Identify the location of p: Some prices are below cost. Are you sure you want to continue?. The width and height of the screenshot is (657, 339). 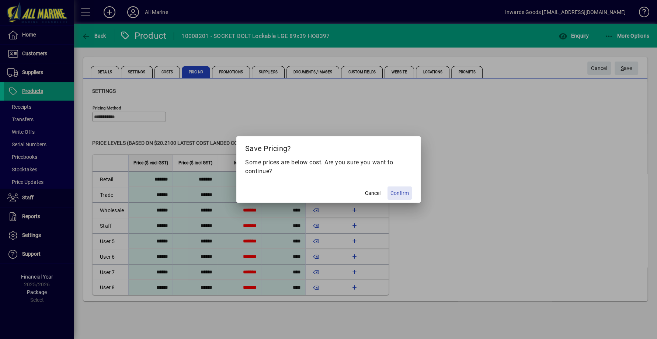
(329, 167).